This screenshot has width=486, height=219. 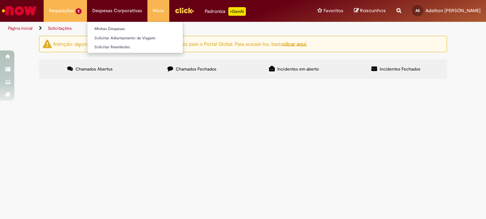 I want to click on a: Solicitações, so click(x=60, y=28).